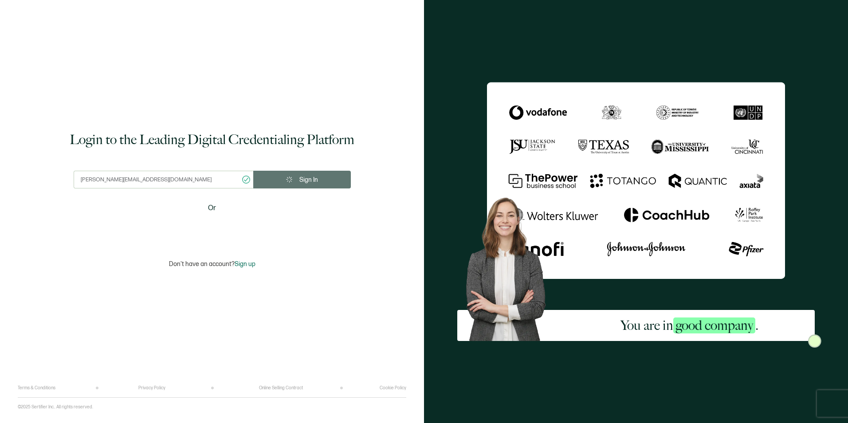 Image resolution: width=848 pixels, height=423 pixels. Describe the element at coordinates (152, 388) in the screenshot. I see `a: Privacy Policy` at that location.